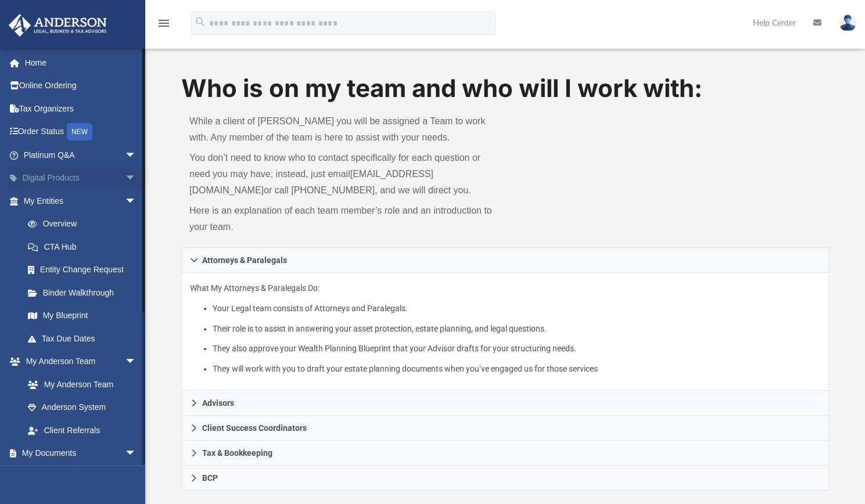 The image size is (865, 504). Describe the element at coordinates (85, 247) in the screenshot. I see `a: CTA Hub` at that location.